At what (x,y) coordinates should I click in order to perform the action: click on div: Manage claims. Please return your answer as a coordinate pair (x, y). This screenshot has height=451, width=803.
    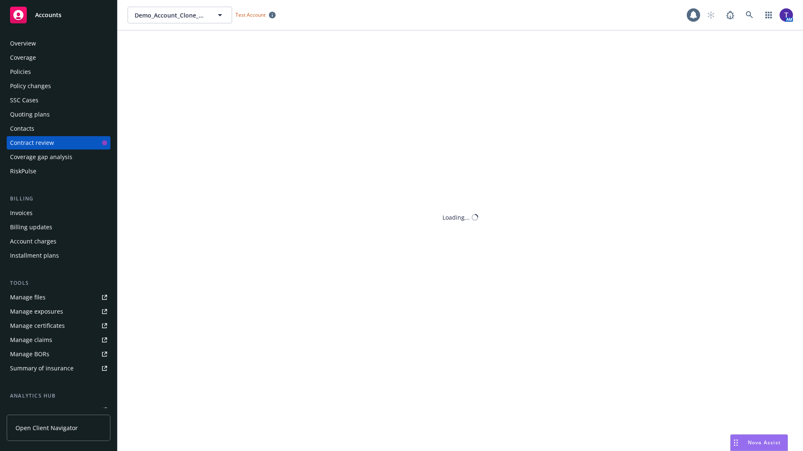
    Looking at the image, I should click on (31, 340).